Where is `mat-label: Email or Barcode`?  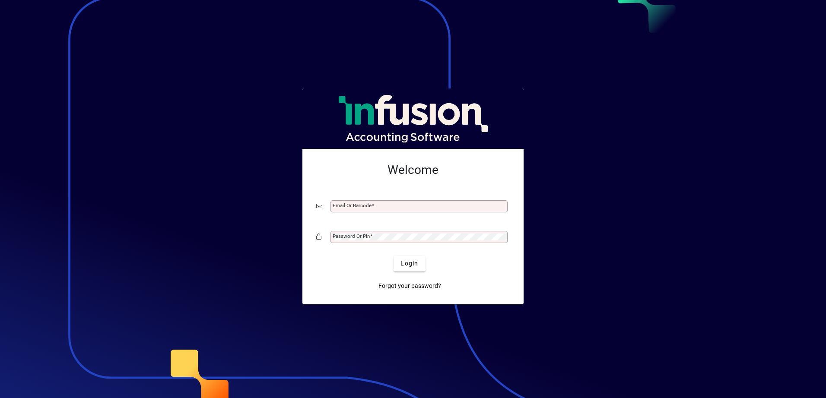 mat-label: Email or Barcode is located at coordinates (352, 206).